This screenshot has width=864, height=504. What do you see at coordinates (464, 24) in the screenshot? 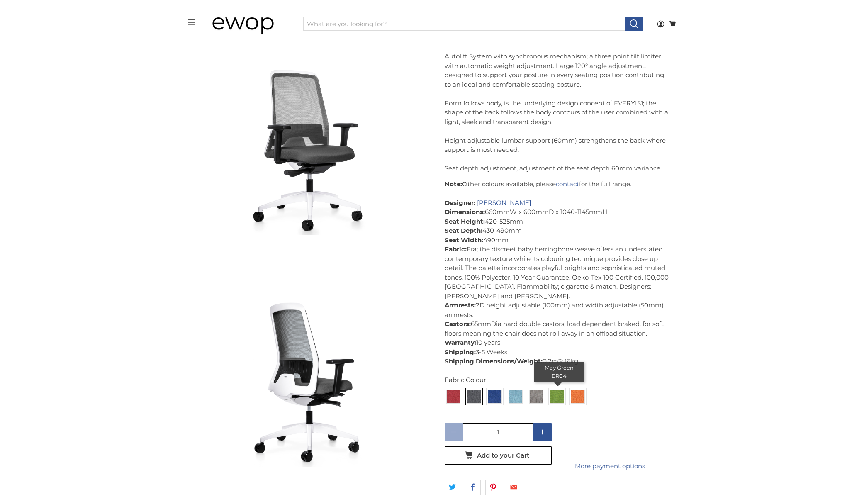
I see `input: What are you looking for?` at bounding box center [464, 24].